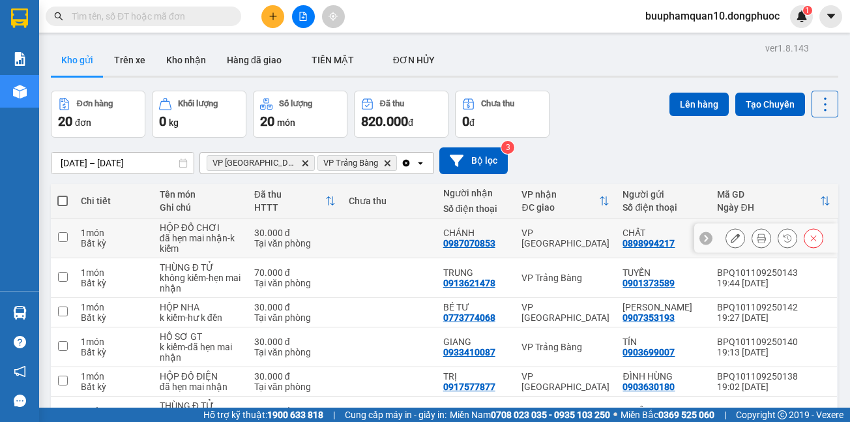 Image resolution: width=850 pixels, height=422 pixels. What do you see at coordinates (807, 10) in the screenshot?
I see `span: 1` at bounding box center [807, 10].